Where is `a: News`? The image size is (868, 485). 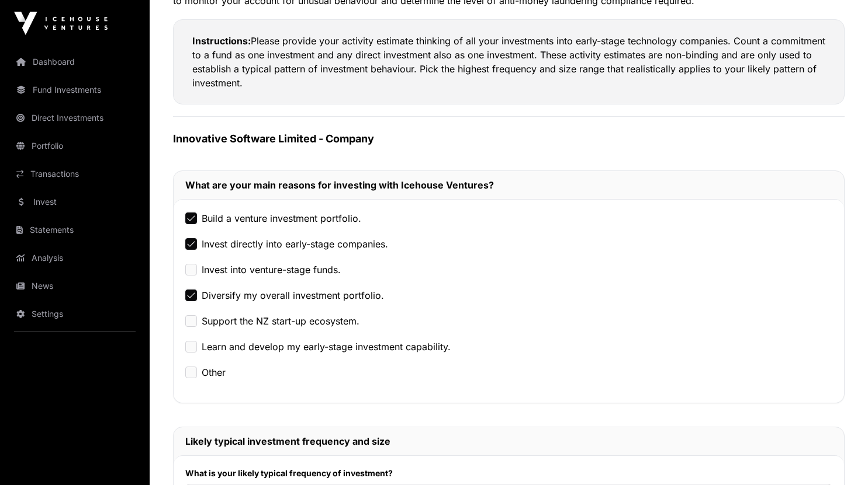 a: News is located at coordinates (75, 286).